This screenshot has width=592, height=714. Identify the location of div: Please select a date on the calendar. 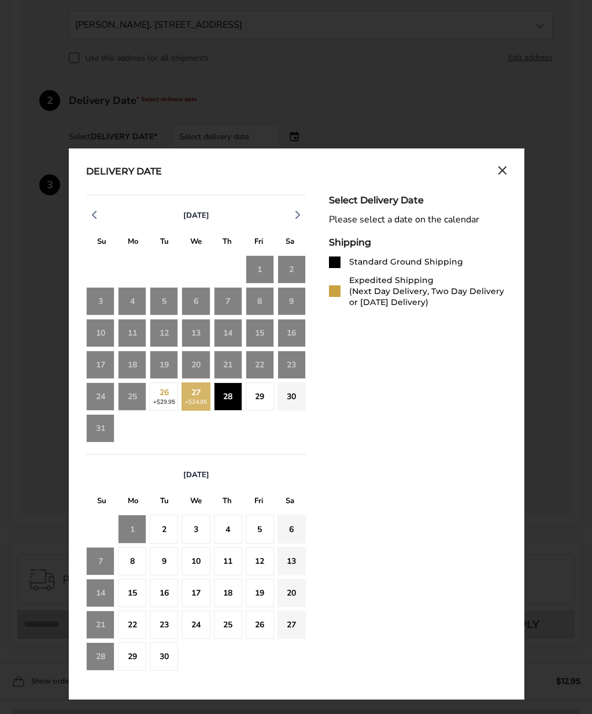
(418, 220).